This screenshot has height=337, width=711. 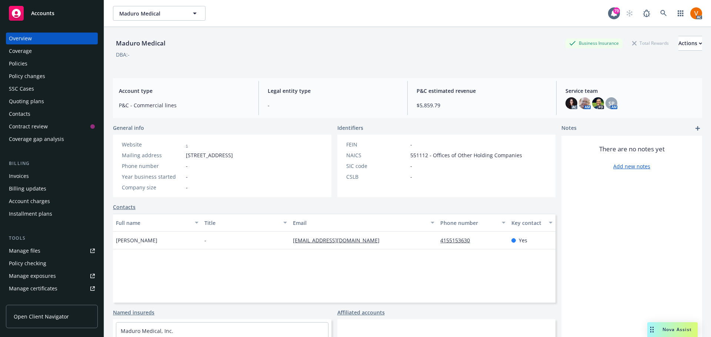 I want to click on div: CSLB, so click(x=377, y=177).